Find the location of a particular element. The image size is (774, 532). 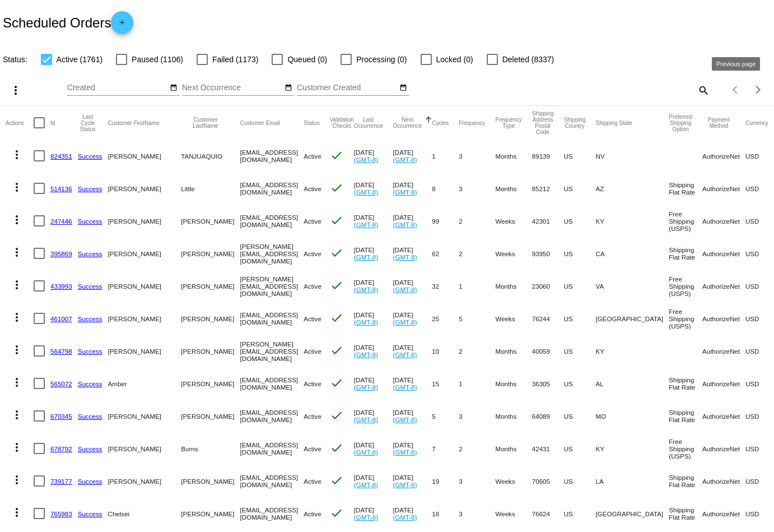

mat-cell: KY is located at coordinates (632, 351).